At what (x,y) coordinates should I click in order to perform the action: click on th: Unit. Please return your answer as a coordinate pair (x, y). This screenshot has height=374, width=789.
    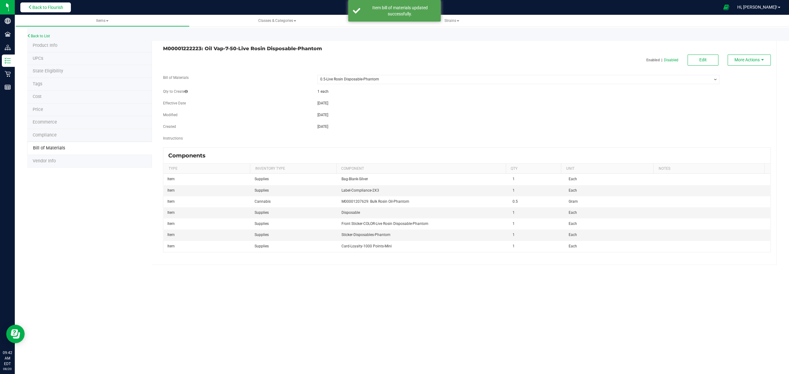
    Looking at the image, I should click on (607, 169).